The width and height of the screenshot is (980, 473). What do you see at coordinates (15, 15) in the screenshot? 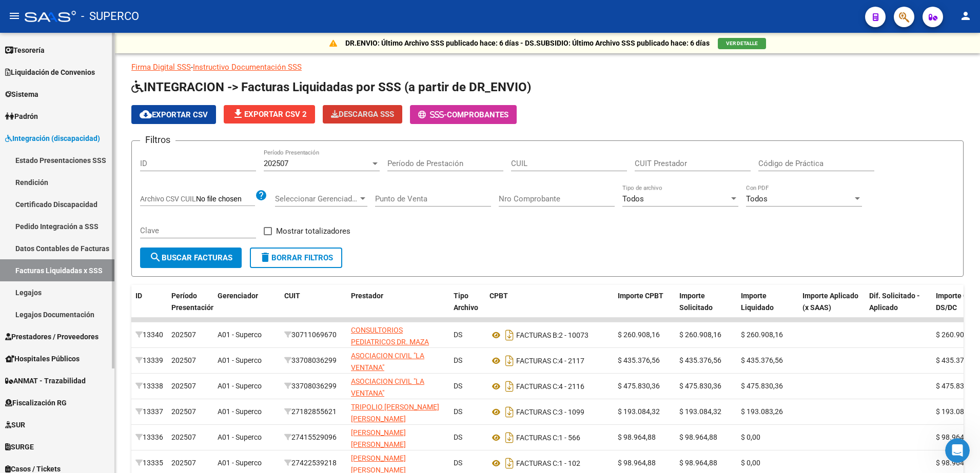
I see `mat-icon: menu` at bounding box center [15, 15].